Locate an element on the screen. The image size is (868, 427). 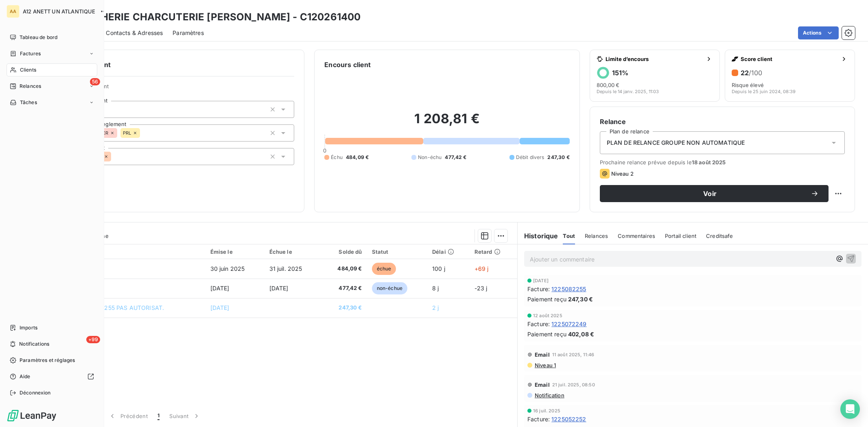
span: 16 juil. 2025 is located at coordinates (547, 411).